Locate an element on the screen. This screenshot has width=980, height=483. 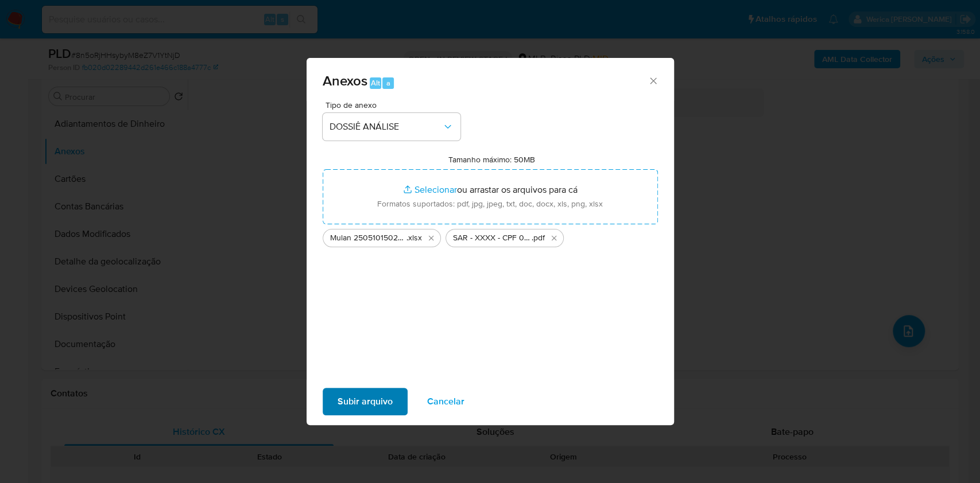
span: Mulan 2505101502_2025_09_11_09_40_20 is located at coordinates (368, 238).